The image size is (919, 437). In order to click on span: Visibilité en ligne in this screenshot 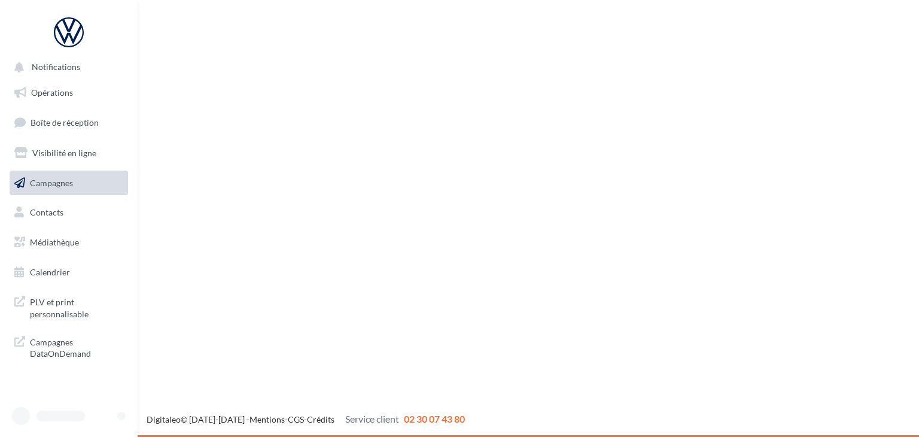, I will do `click(64, 153)`.